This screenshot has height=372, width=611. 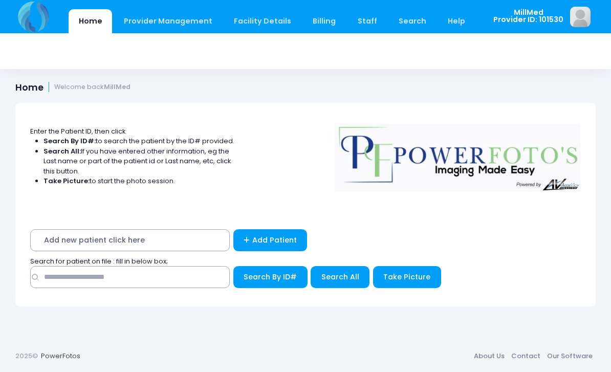 What do you see at coordinates (92, 87) in the screenshot?
I see `small: Welcome back` at bounding box center [92, 87].